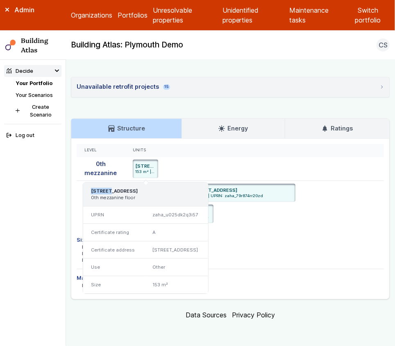 The image size is (395, 346). I want to click on a: Unresolvable properties, so click(185, 15).